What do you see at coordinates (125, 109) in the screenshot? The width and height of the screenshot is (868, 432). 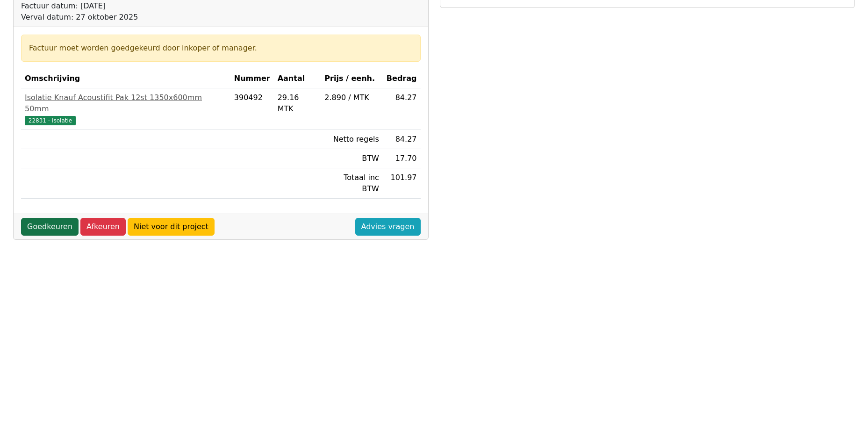 I see `a: Isolatie Knauf Acoustifit Pak 12st 1350x600mm 50mm22831 - Isolatie` at bounding box center [125, 109].